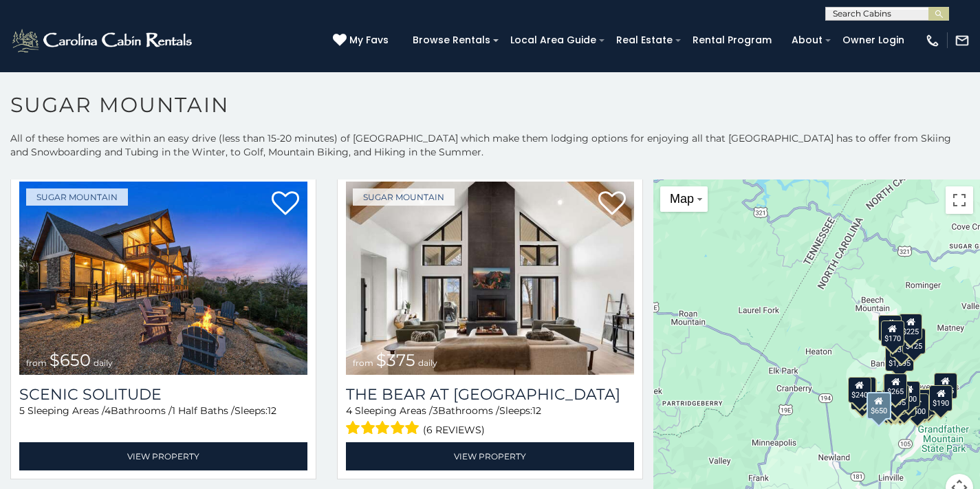 The height and width of the screenshot is (489, 980). Describe the element at coordinates (895, 386) in the screenshot. I see `div: $265` at that location.